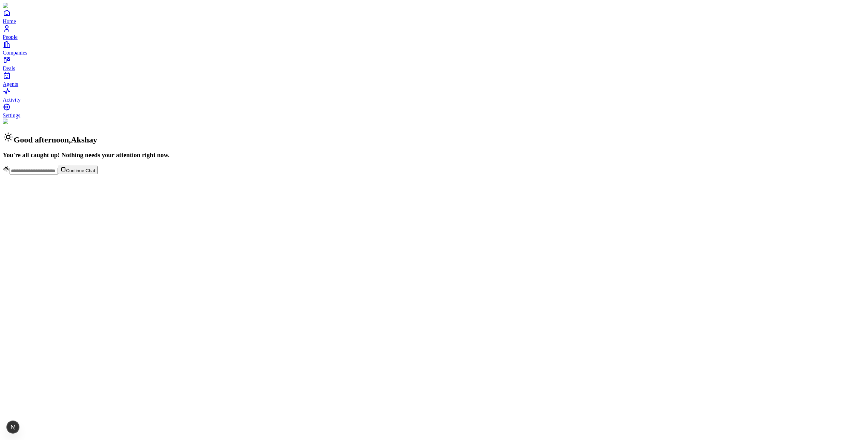  What do you see at coordinates (434, 138) in the screenshot?
I see `h2: Good afternoon , Akshay` at bounding box center [434, 138].